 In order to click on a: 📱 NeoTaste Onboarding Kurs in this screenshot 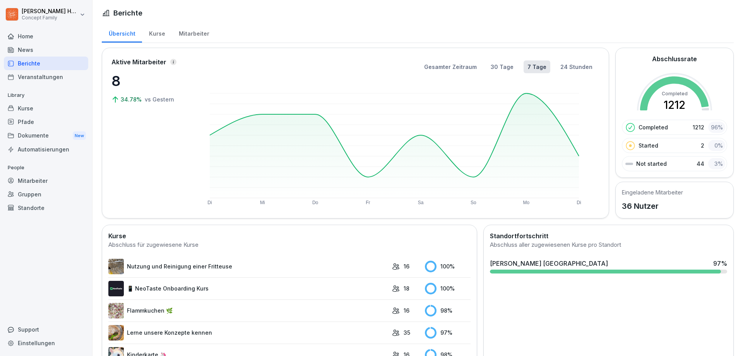, I will do `click(248, 288)`.